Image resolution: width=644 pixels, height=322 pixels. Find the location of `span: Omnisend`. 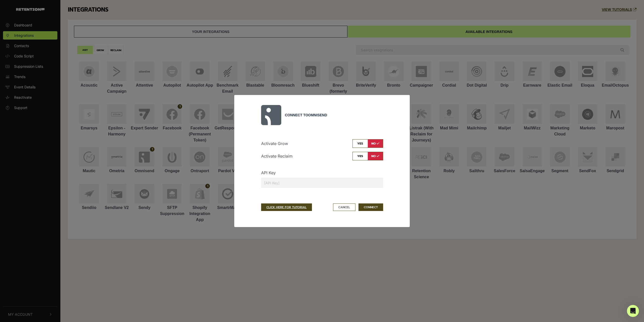

span: Omnisend is located at coordinates (317, 115).